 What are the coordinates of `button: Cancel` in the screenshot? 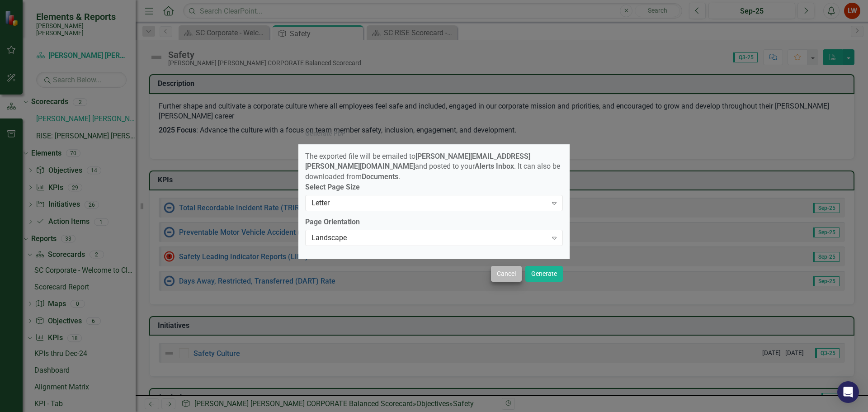 It's located at (506, 273).